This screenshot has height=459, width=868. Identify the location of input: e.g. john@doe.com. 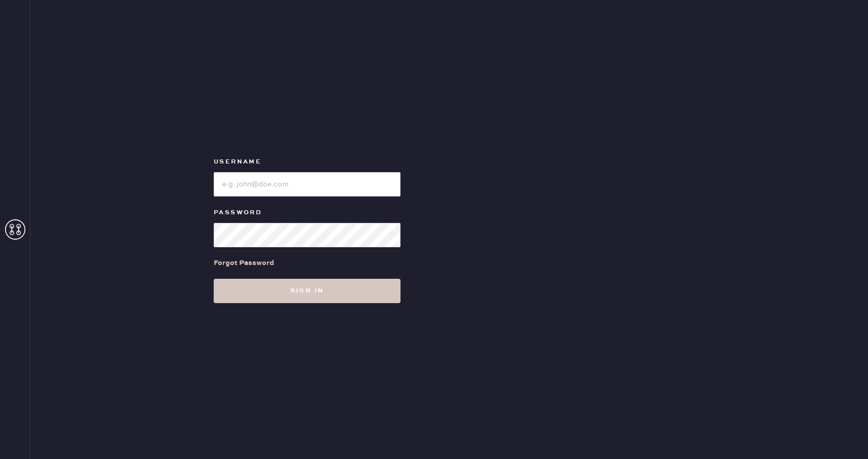
(307, 184).